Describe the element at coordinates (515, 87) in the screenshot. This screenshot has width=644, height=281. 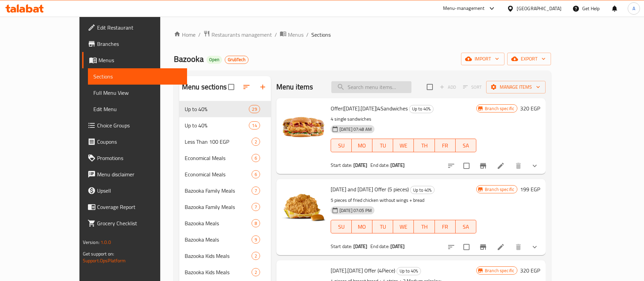
I see `button: Manage items` at that location.